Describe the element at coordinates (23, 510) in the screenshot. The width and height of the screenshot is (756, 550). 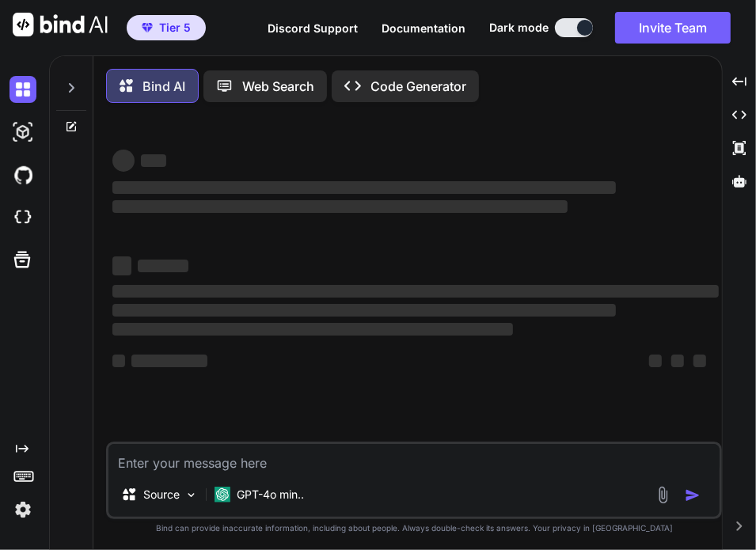
I see `img: settings` at that location.